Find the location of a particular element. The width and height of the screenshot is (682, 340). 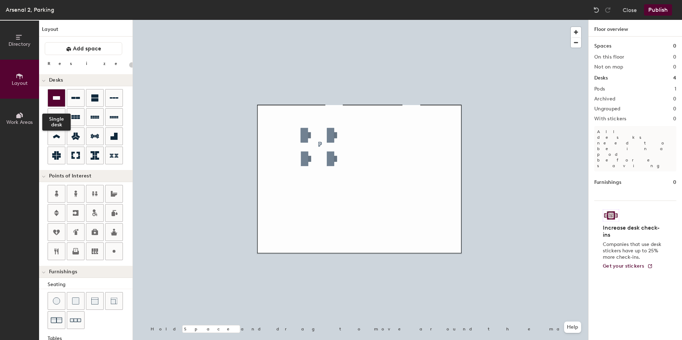

h2: Pods is located at coordinates (599, 89).